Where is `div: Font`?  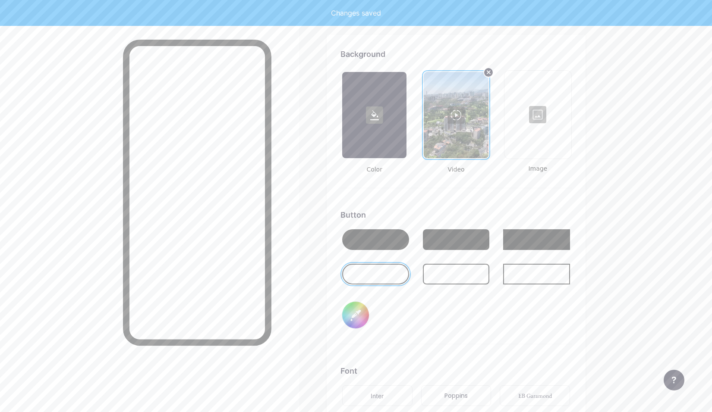
div: Font is located at coordinates (456, 371).